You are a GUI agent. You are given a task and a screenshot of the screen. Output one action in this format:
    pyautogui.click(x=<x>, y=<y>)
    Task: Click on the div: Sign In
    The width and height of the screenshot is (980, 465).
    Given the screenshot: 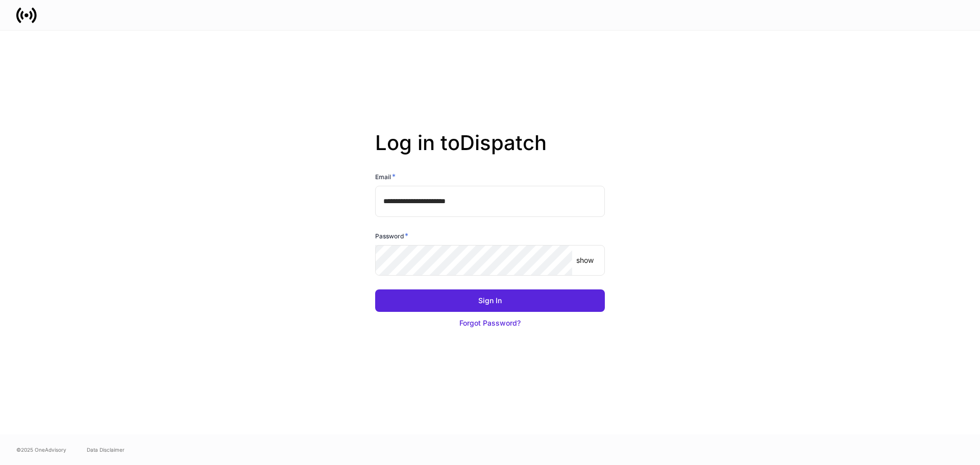 What is the action you would take?
    pyautogui.click(x=490, y=301)
    